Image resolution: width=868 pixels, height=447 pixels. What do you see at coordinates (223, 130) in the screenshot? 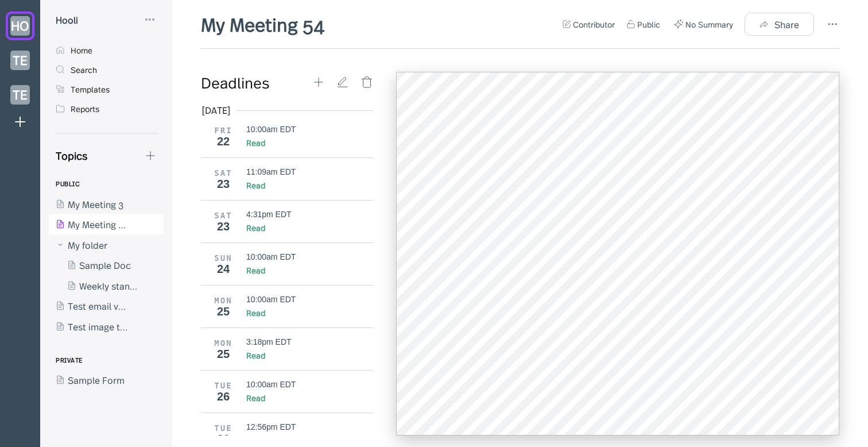
I see `div: FRI` at bounding box center [223, 130].